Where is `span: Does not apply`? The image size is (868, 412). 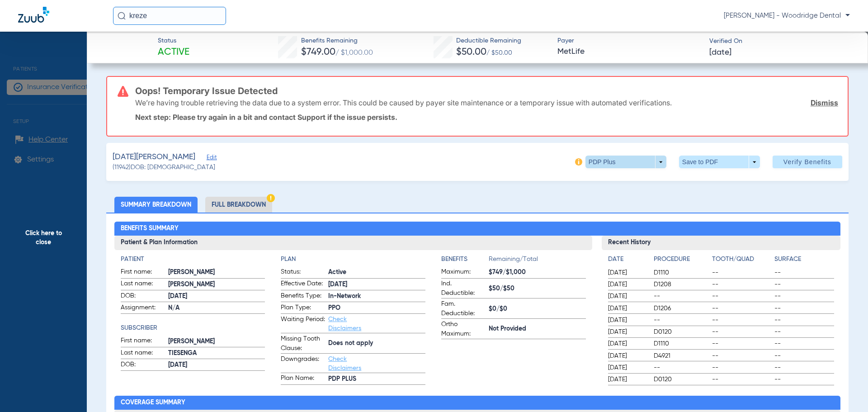
span: Does not apply is located at coordinates (376, 344).